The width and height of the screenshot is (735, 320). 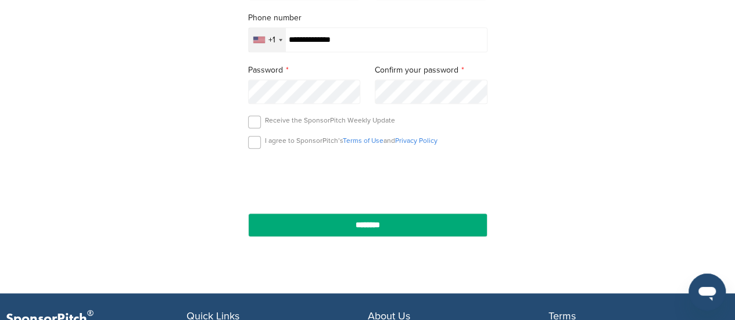 I want to click on a: Privacy Policy, so click(x=416, y=141).